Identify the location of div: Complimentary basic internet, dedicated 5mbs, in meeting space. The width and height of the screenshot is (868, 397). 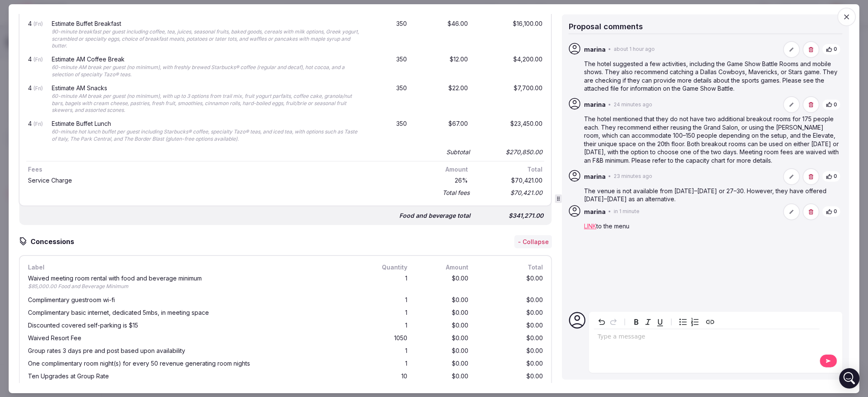
(194, 313).